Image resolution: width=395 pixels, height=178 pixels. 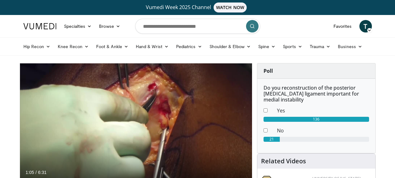 What do you see at coordinates (316, 119) in the screenshot?
I see `div: 136` at bounding box center [316, 119].